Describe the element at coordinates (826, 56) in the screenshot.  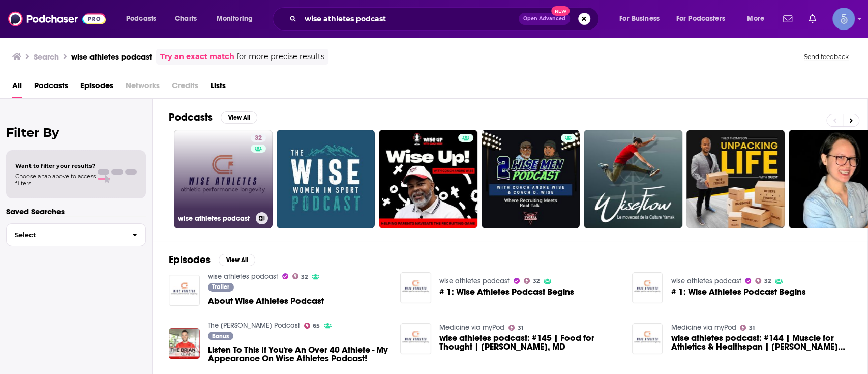
I see `button: Send feedback` at that location.